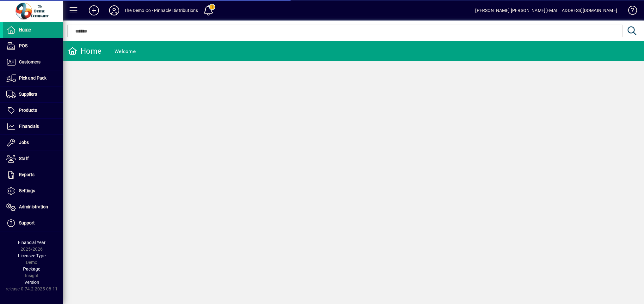 The image size is (644, 304). What do you see at coordinates (33, 79) in the screenshot?
I see `a: Pick and Pack` at bounding box center [33, 79].